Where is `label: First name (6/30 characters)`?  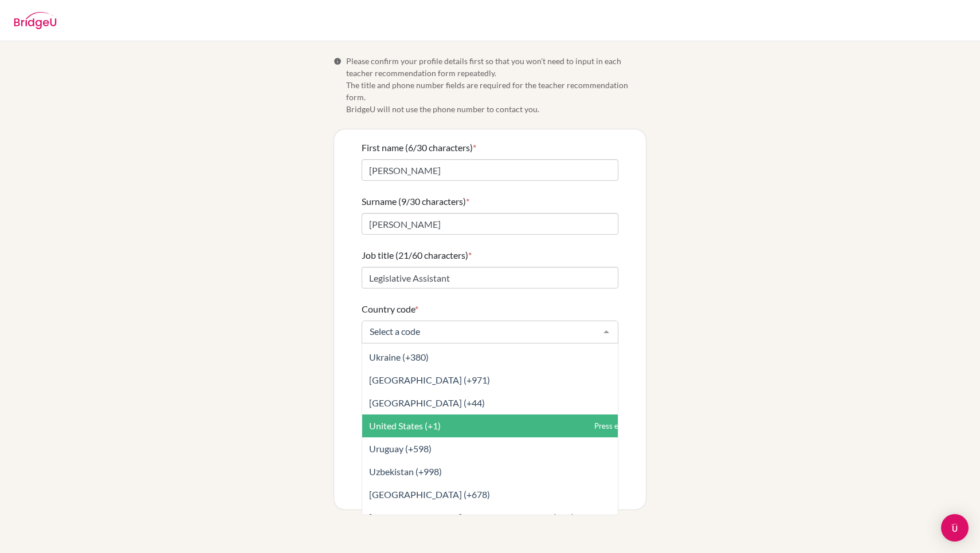
label: First name (6/30 characters) is located at coordinates (419, 148).